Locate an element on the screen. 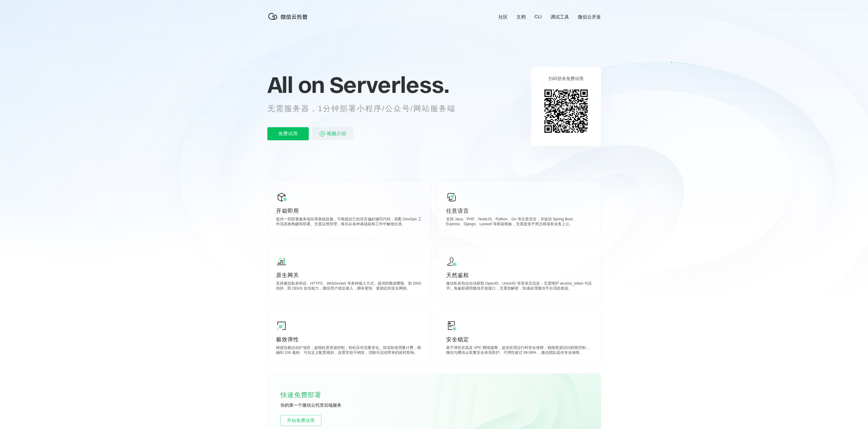 This screenshot has height=429, width=868. img: video_play.svg is located at coordinates (322, 134).